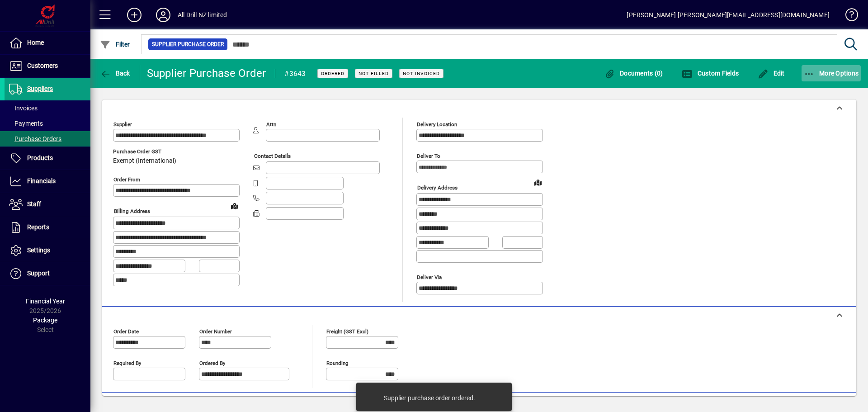 The height and width of the screenshot is (412, 868). I want to click on button: Back, so click(115, 73).